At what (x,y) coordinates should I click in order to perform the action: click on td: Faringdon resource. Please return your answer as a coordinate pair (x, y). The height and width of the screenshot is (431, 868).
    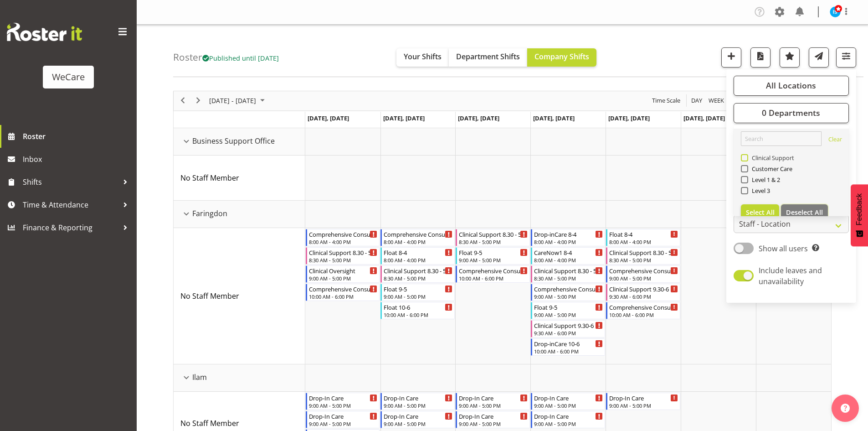
    Looking at the image, I should click on (239, 215).